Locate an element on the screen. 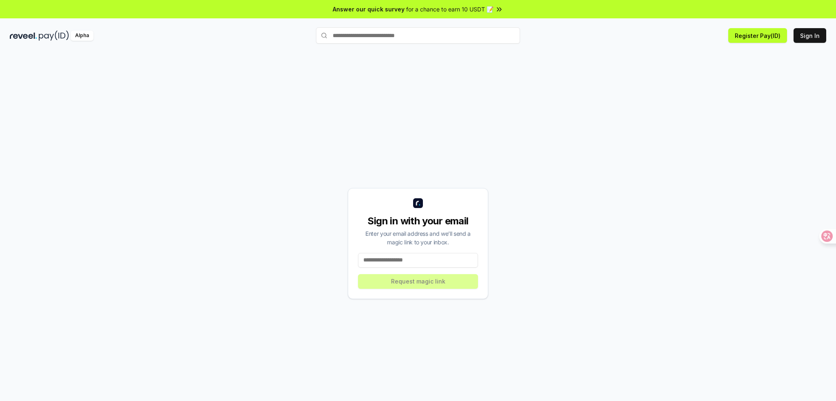 Image resolution: width=836 pixels, height=401 pixels. span: Answer our quick survey is located at coordinates (369, 9).